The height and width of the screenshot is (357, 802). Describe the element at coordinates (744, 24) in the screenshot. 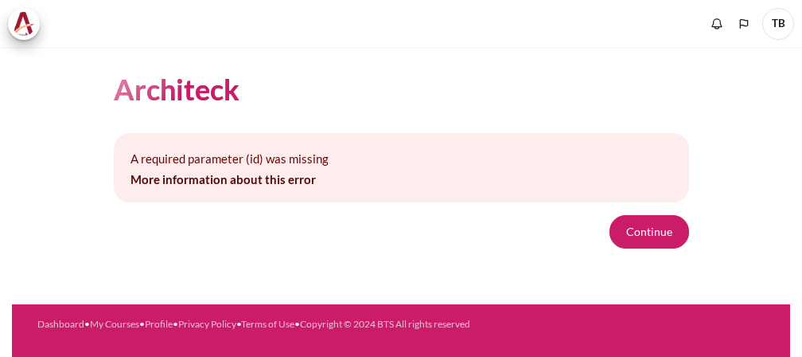

I see `button: Languages` at that location.